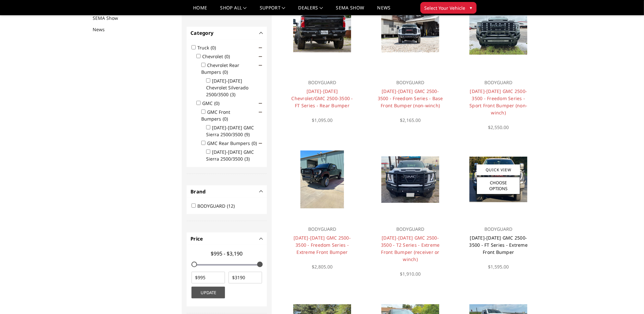 Image resolution: width=644 pixels, height=314 pixels. Describe the element at coordinates (273, 10) in the screenshot. I see `a: Support` at that location.